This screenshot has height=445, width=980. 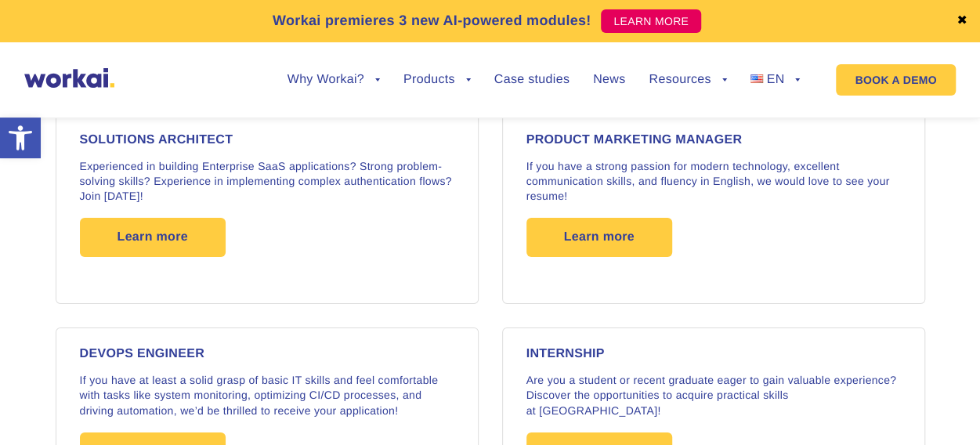 I want to click on h4: DEVOPS ENGINEER, so click(x=267, y=354).